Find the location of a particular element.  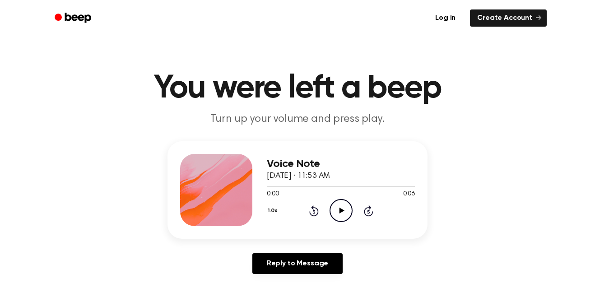

h3: Voice Note is located at coordinates (341, 164).